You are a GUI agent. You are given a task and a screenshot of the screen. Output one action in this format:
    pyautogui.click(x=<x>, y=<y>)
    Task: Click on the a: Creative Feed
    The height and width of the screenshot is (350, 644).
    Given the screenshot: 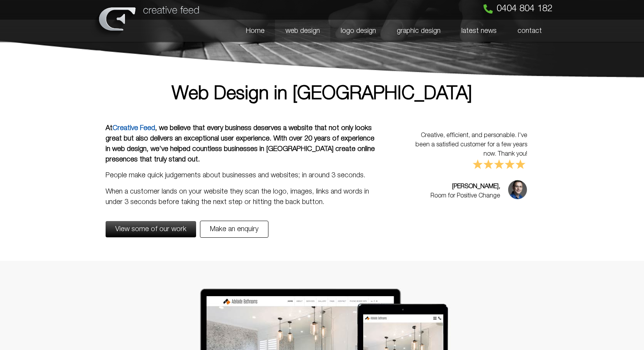 What is the action you would take?
    pyautogui.click(x=134, y=128)
    